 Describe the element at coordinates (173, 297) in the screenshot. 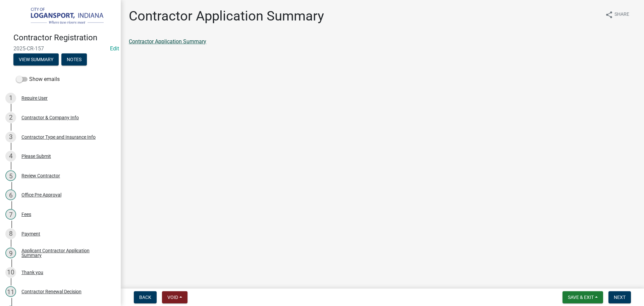

I see `span: Void` at that location.